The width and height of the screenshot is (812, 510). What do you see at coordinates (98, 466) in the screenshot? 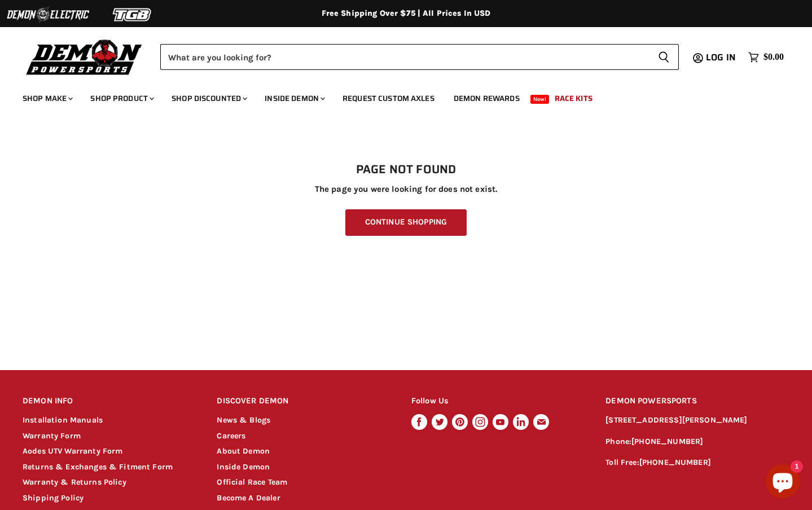
I see `a: Returns & Exchanges & Fitment Form` at bounding box center [98, 466].